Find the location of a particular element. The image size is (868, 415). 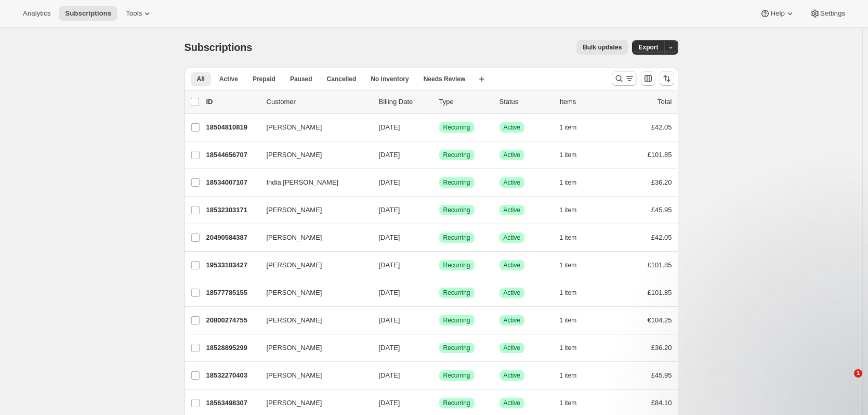

span: Cancelled is located at coordinates (341, 79).